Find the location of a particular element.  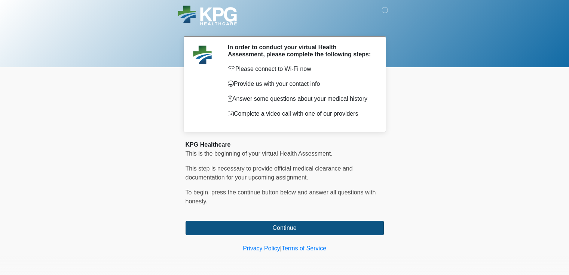

p: Please connect to Wi-Fi now is located at coordinates (300, 69).